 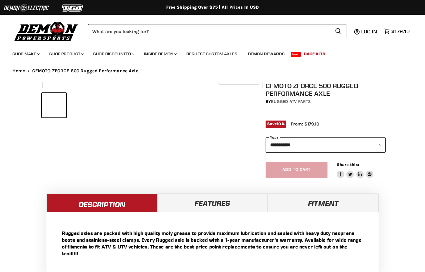 I want to click on span: 10, so click(x=279, y=124).